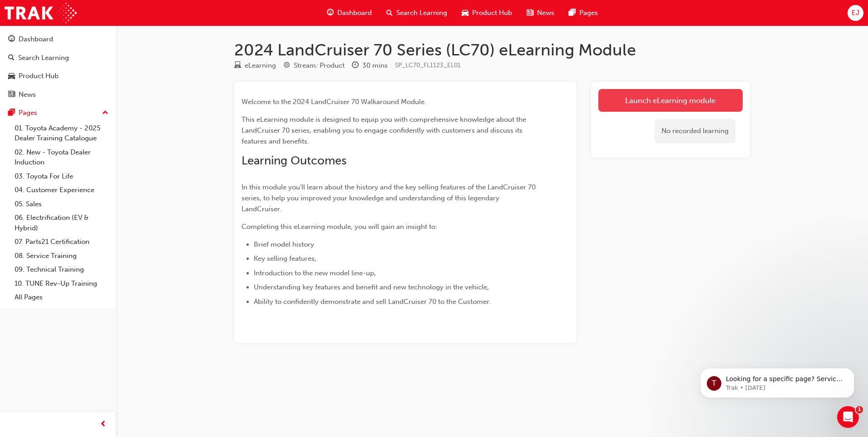 This screenshot has width=868, height=437. What do you see at coordinates (61, 176) in the screenshot?
I see `a: 03. Toyota For Life` at bounding box center [61, 176].